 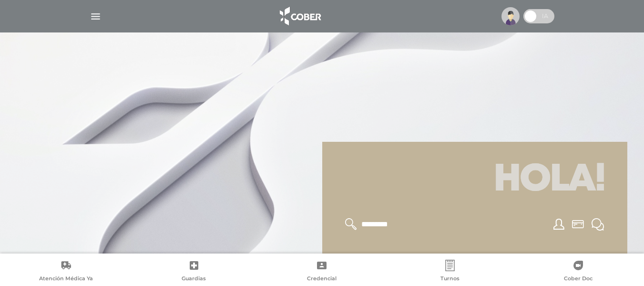 What do you see at coordinates (578, 272) in the screenshot?
I see `a: Cober Doc` at bounding box center [578, 272].